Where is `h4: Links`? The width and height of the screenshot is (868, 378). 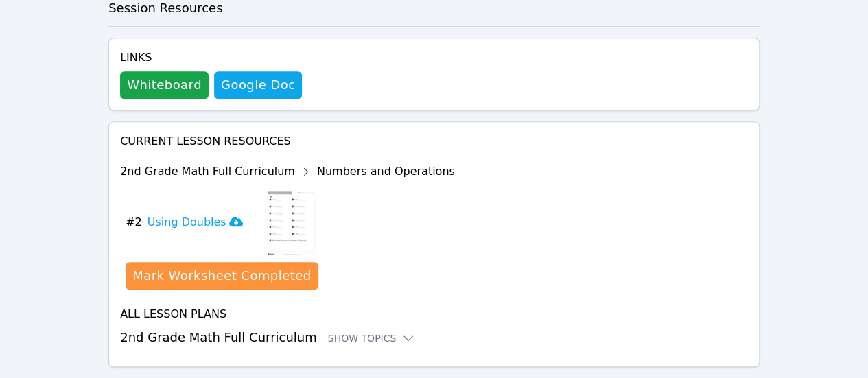
h4: Links is located at coordinates (211, 58).